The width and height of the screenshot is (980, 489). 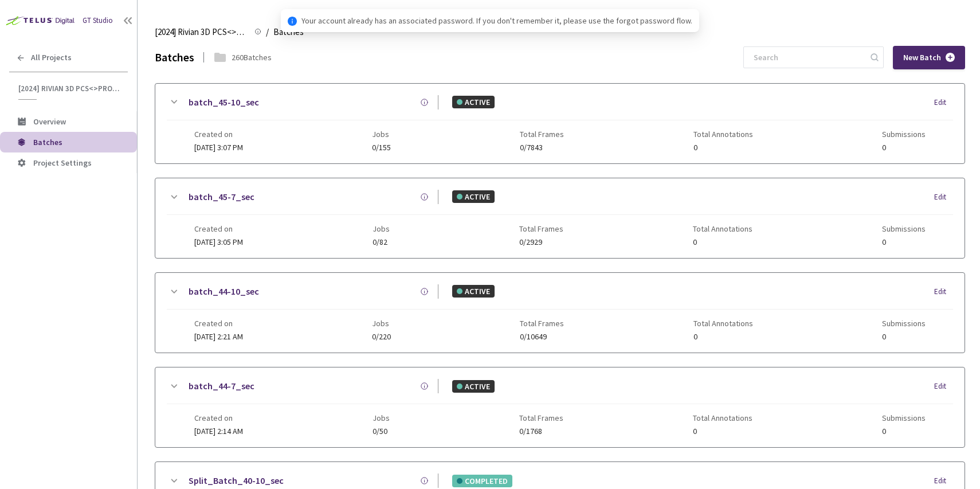 What do you see at coordinates (51, 58) in the screenshot?
I see `span: All Projects` at bounding box center [51, 58].